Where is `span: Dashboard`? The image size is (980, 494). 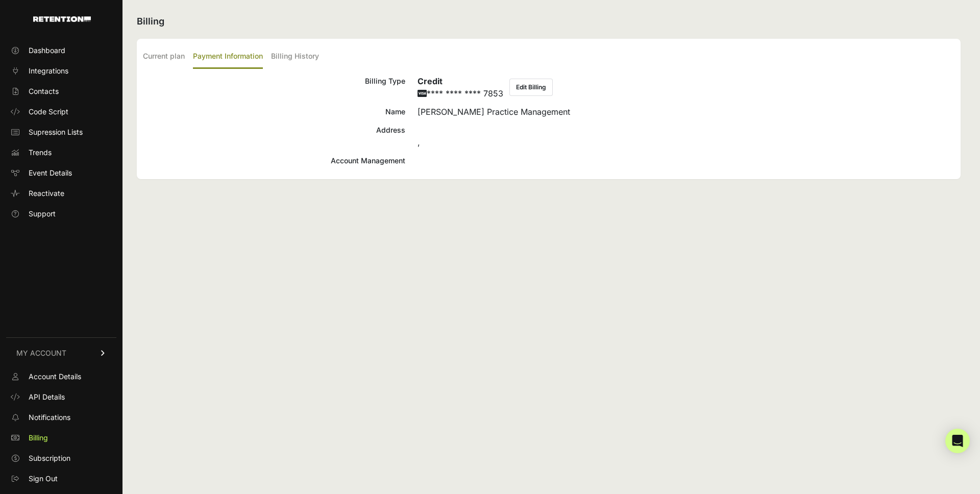
span: Dashboard is located at coordinates (47, 50).